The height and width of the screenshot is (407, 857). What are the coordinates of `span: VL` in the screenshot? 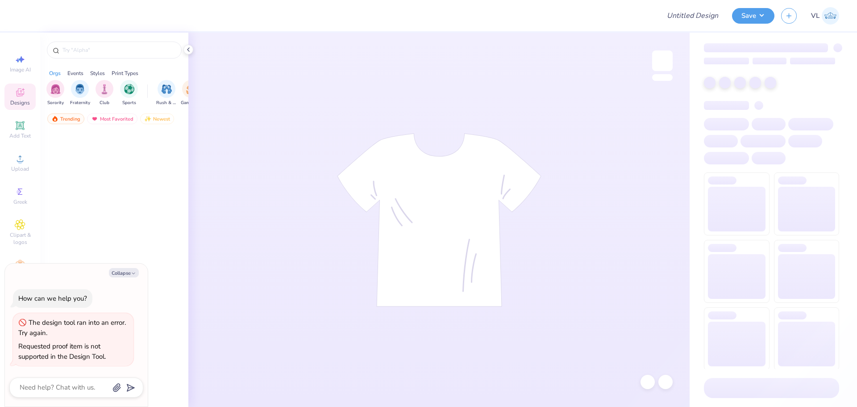 It's located at (815, 16).